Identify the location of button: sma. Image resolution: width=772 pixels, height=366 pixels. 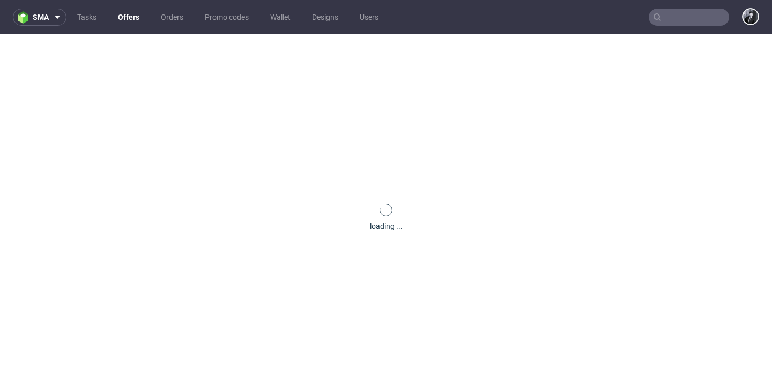
(40, 17).